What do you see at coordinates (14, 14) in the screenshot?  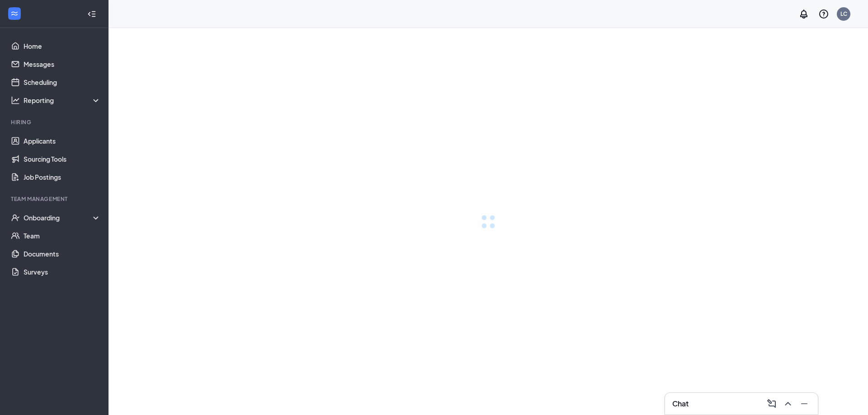 I see `svg: WorkstreamLogo` at bounding box center [14, 14].